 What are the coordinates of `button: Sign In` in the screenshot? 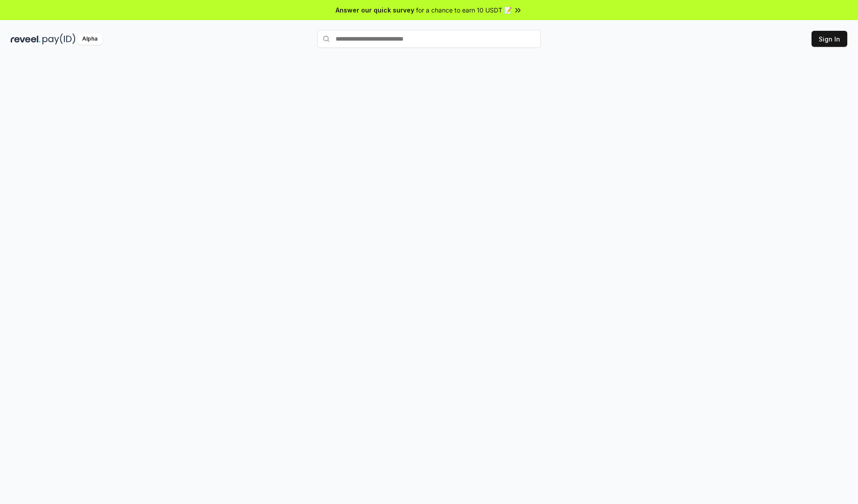 It's located at (829, 39).